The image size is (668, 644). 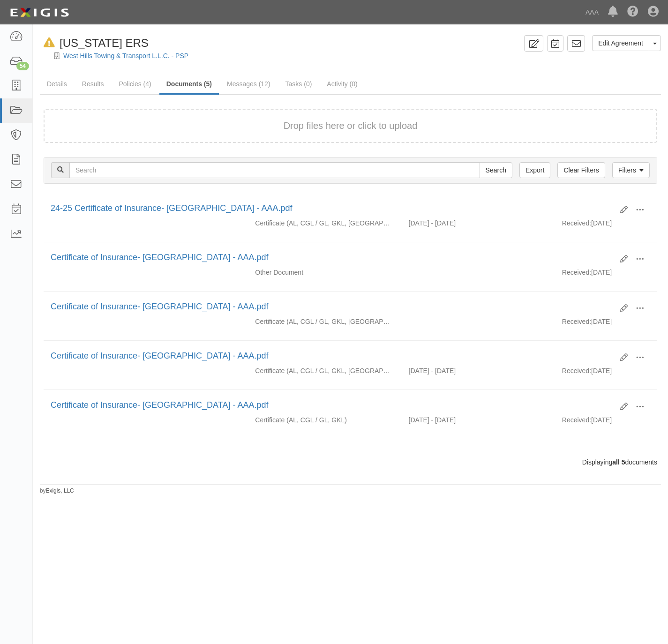 I want to click on div: Displaying documents, so click(x=351, y=462).